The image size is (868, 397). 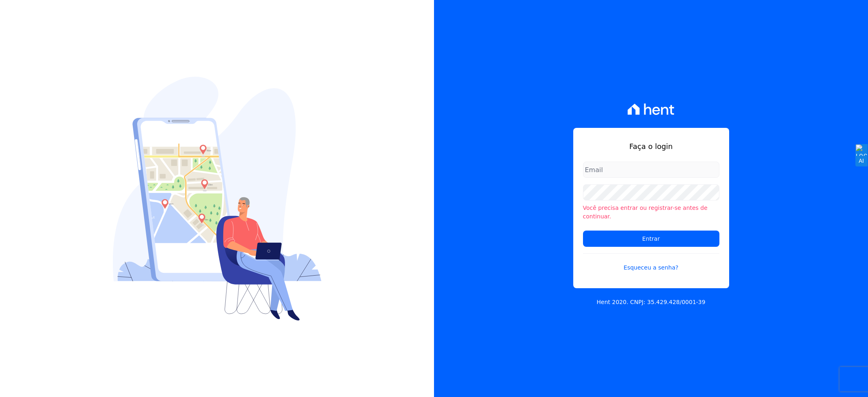 What do you see at coordinates (651, 262) in the screenshot?
I see `a: Esqueceu a senha?` at bounding box center [651, 262].